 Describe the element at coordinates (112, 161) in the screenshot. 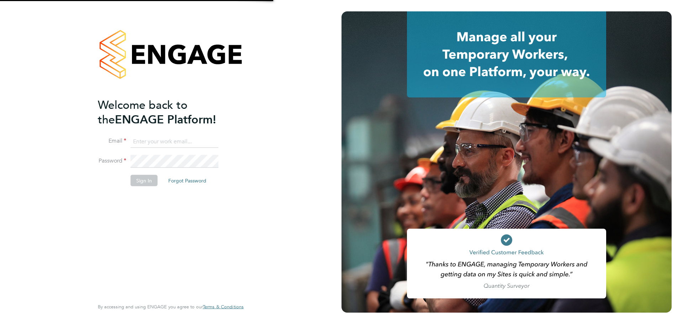

I see `label: Password` at that location.